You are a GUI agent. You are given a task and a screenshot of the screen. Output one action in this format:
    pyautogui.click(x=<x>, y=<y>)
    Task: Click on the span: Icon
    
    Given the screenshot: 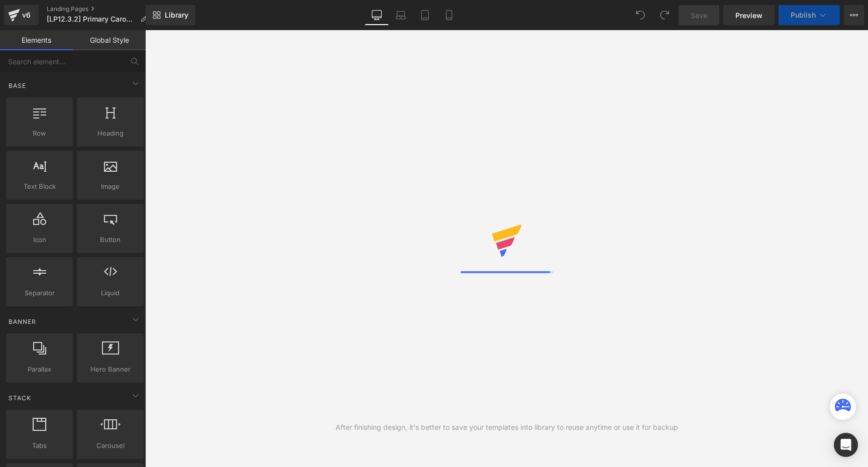 What is the action you would take?
    pyautogui.click(x=39, y=239)
    